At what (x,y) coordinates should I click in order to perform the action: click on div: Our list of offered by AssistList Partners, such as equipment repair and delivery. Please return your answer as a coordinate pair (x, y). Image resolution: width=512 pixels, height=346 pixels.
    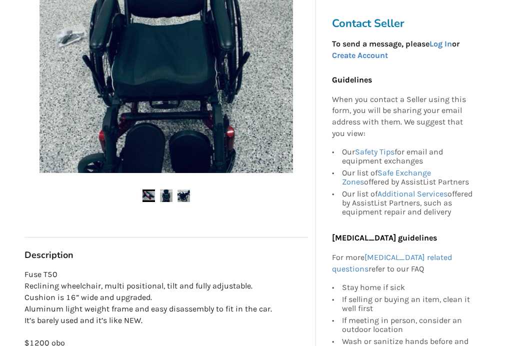
    Looking at the image, I should click on (409, 202).